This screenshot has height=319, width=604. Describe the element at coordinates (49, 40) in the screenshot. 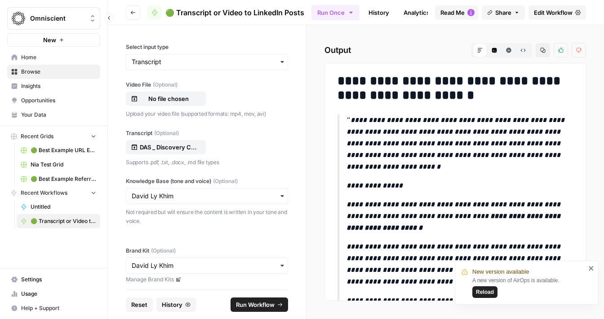

I see `span: New` at that location.